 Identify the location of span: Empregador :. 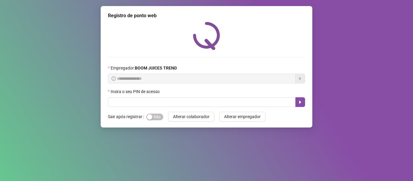
(143, 68).